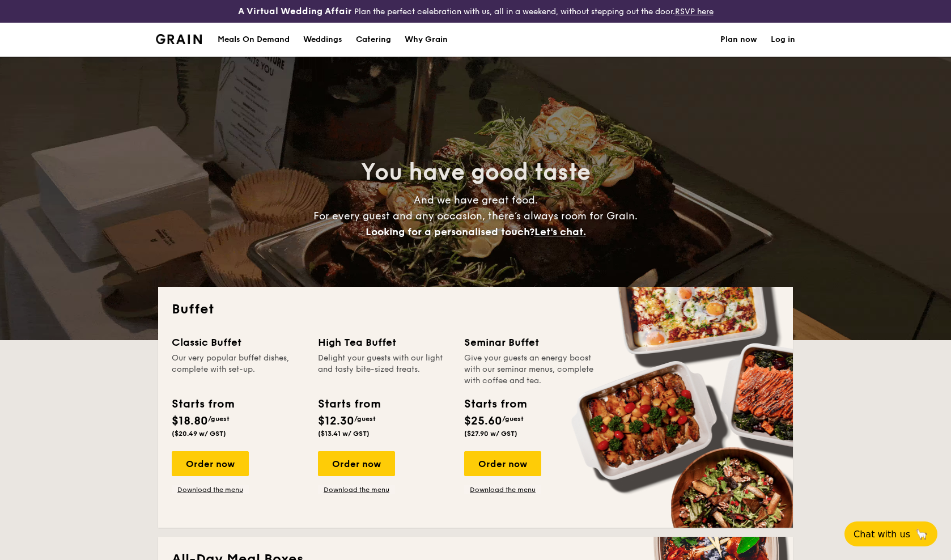 The height and width of the screenshot is (560, 951). What do you see at coordinates (739, 40) in the screenshot?
I see `a: Plan now` at bounding box center [739, 40].